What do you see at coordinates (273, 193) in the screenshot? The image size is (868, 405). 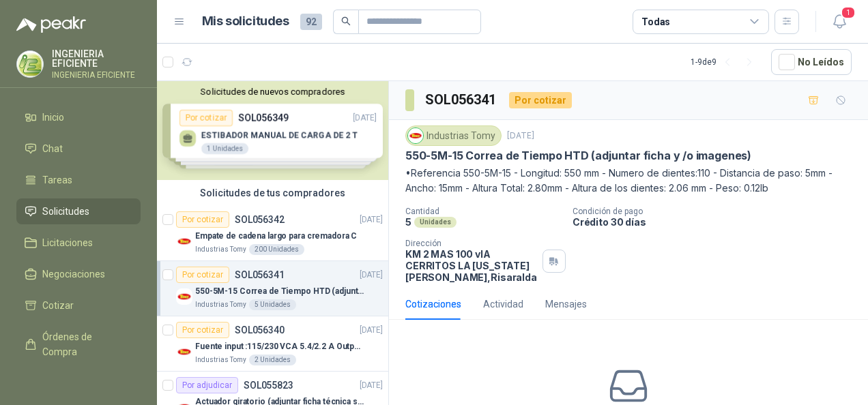 I see `div: Solicitudes de tus compradores` at bounding box center [273, 193].